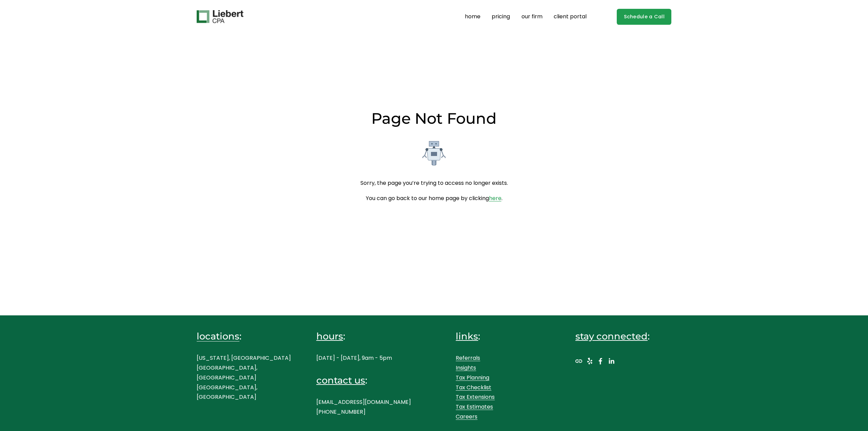 This screenshot has height=431, width=868. Describe the element at coordinates (434, 183) in the screenshot. I see `p: Sorry, the page you’re trying to access no longer exists.` at that location.